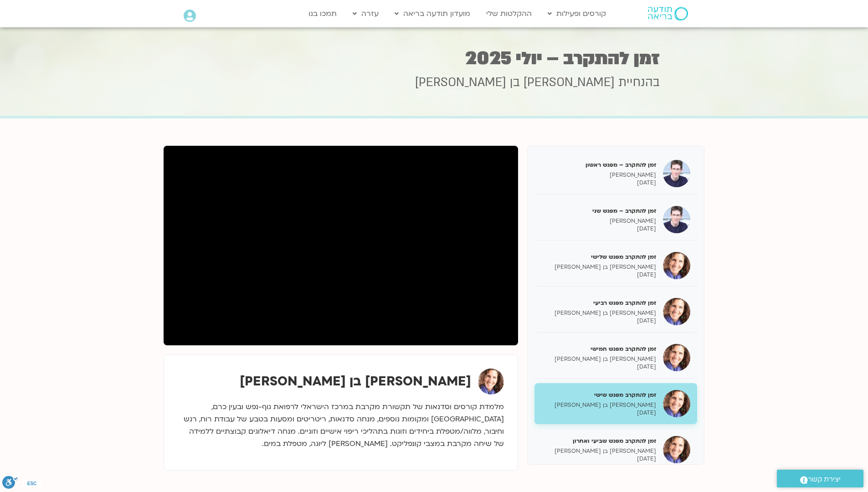  What do you see at coordinates (824, 480) in the screenshot?
I see `span: יצירת קשר` at bounding box center [824, 480].